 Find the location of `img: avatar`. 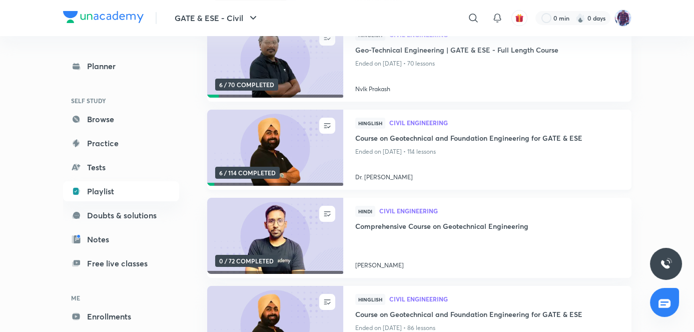

img: avatar is located at coordinates (519, 18).